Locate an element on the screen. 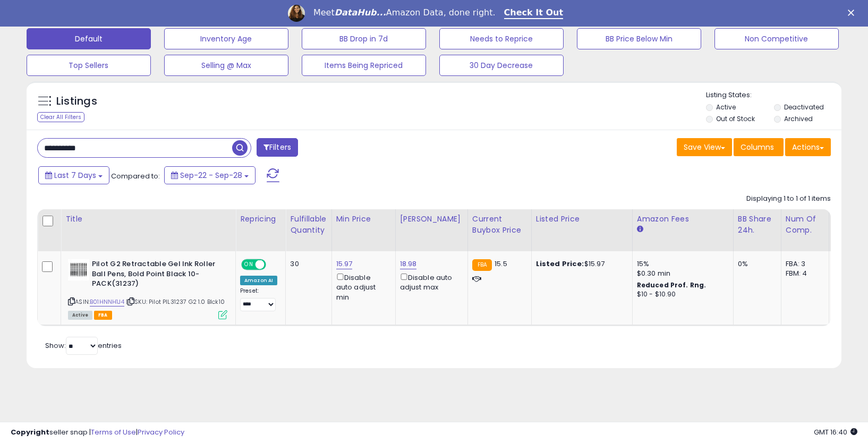  div: ASIN: is located at coordinates (148, 289).